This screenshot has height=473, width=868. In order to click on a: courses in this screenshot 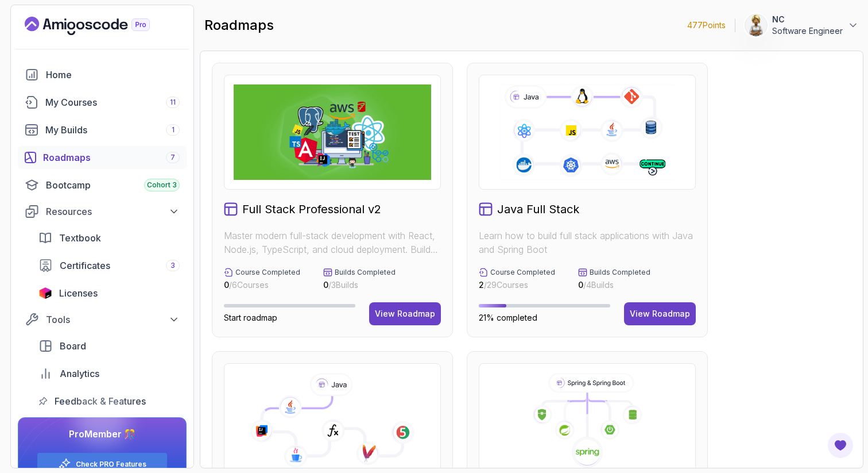, I will do `click(102, 102)`.